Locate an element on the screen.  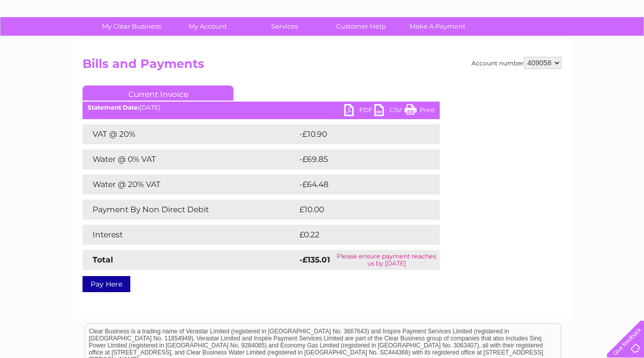
strong: Total is located at coordinates (103, 260).